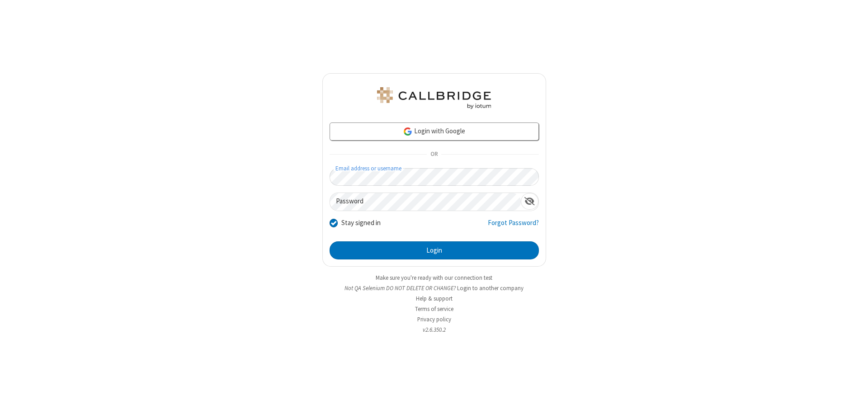  I want to click on a: Login with Google, so click(434, 132).